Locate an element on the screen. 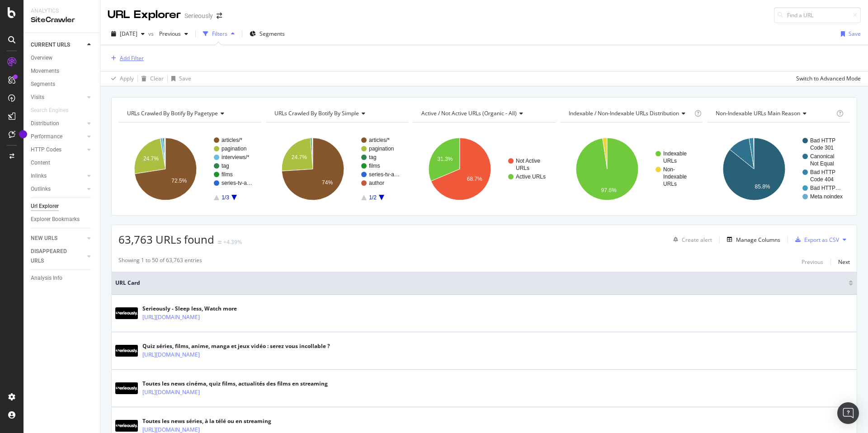  text: interviews/* is located at coordinates (235, 157).